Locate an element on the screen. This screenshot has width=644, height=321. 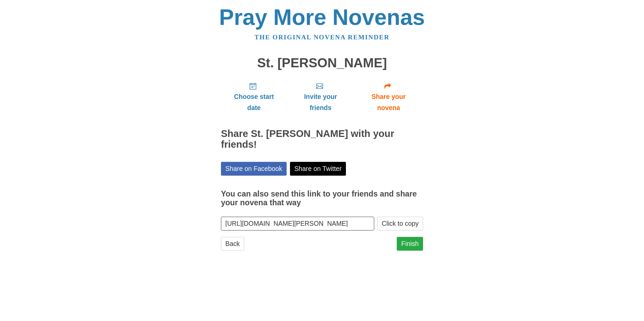
a: Share on Twitter is located at coordinates (318, 168).